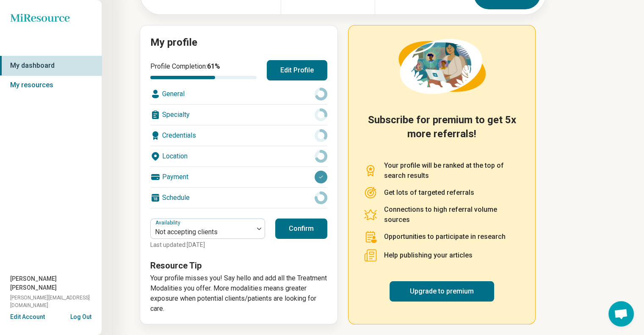  Describe the element at coordinates (214, 66) in the screenshot. I see `span: 61 %` at that location.